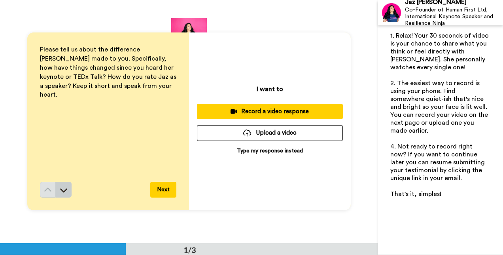 The height and width of the screenshot is (255, 503). What do you see at coordinates (416, 194) in the screenshot?
I see `span: That's it, simples!` at bounding box center [416, 194].